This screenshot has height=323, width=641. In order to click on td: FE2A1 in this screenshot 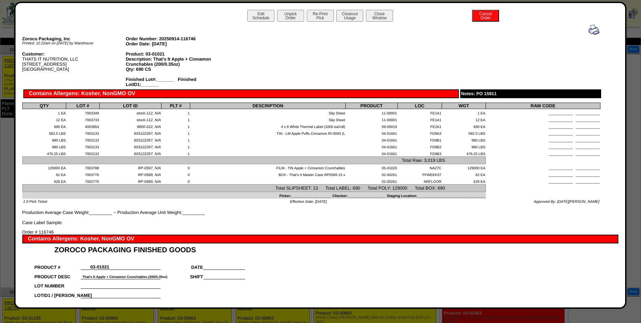, I will do `click(420, 126)`.